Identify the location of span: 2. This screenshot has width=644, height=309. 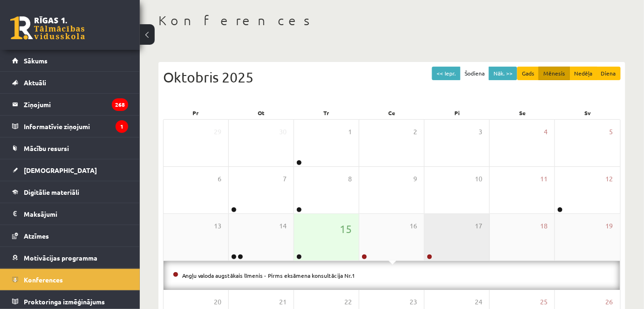
(415, 131).